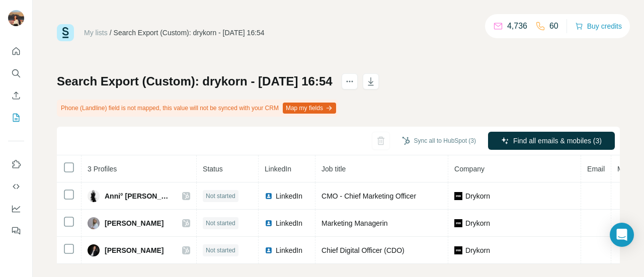 The image size is (644, 277). What do you see at coordinates (355, 223) in the screenshot?
I see `span: Marketing Managerin` at bounding box center [355, 223].